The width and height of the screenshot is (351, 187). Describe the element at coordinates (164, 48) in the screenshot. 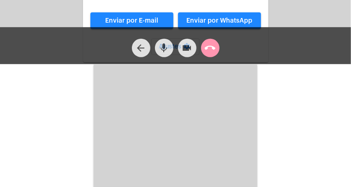

I see `mat-icon: mic` at that location.